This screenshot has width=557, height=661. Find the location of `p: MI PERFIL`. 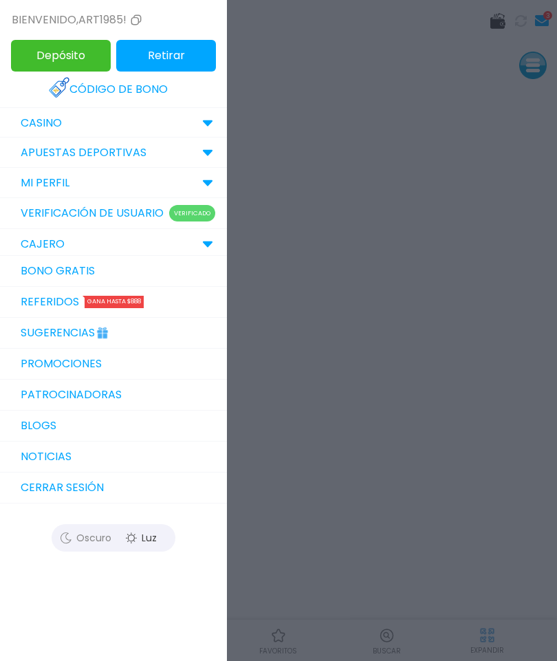

p: MI PERFIL is located at coordinates (45, 183).